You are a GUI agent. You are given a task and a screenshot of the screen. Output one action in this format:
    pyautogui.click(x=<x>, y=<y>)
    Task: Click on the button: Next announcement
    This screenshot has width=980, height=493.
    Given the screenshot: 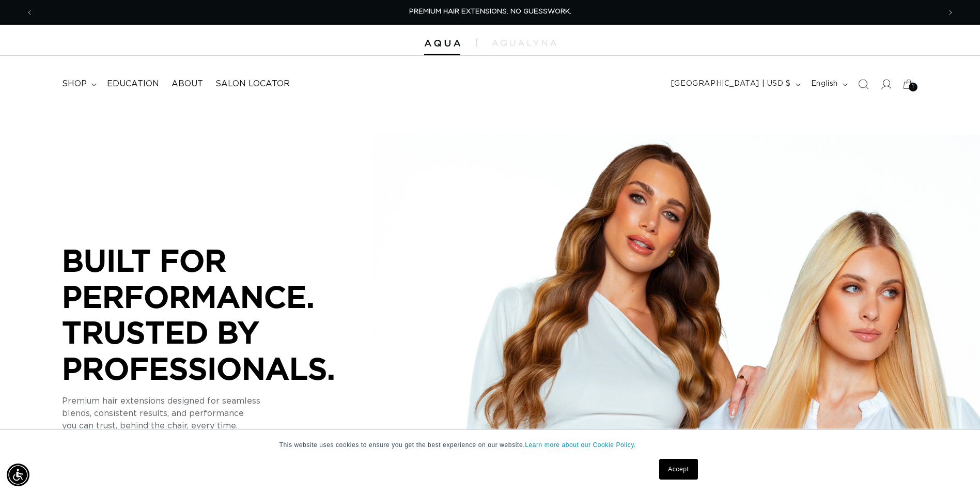 What is the action you would take?
    pyautogui.click(x=950, y=12)
    